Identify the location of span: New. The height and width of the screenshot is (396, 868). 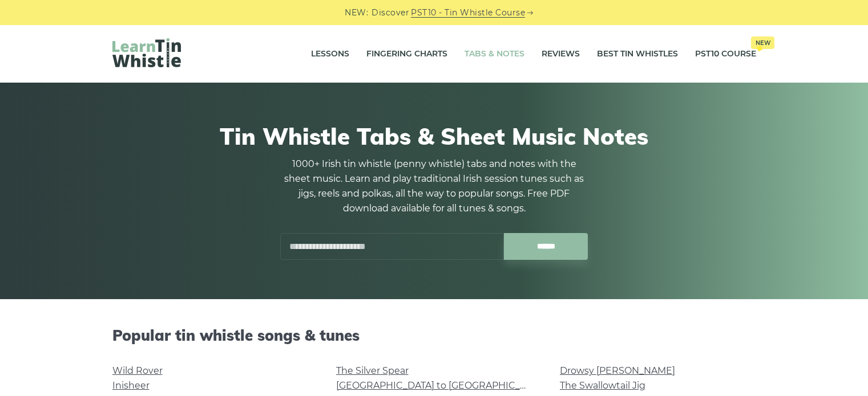
(762, 42).